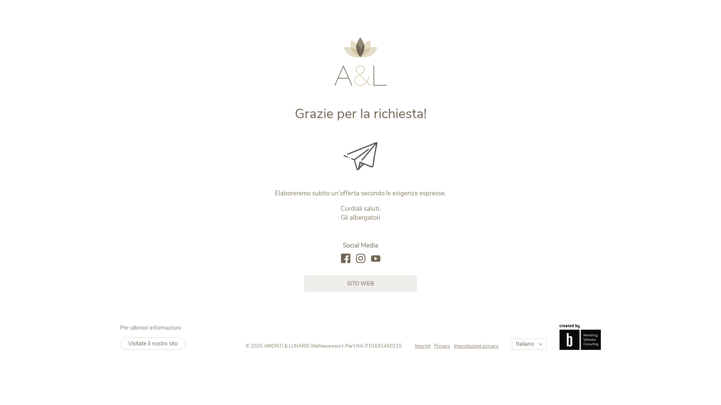 This screenshot has height=405, width=721. What do you see at coordinates (476, 346) in the screenshot?
I see `a: Impostazioni privacy` at bounding box center [476, 346].